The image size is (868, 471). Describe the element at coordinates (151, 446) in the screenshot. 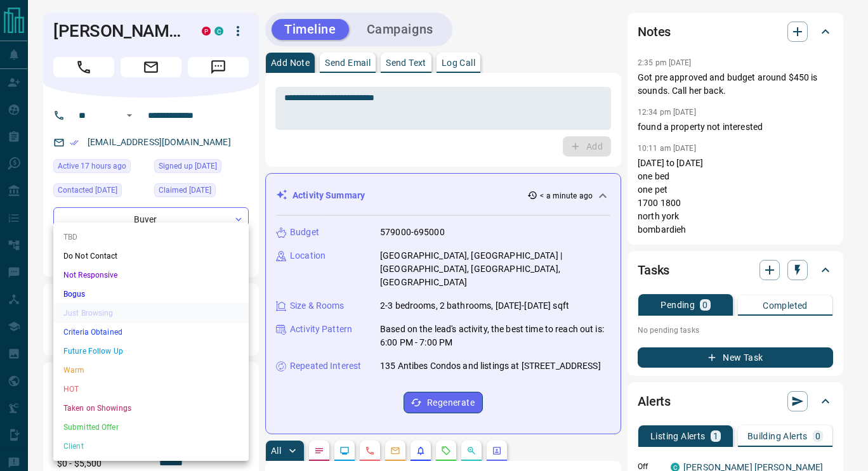

I see `li: Client` at that location.